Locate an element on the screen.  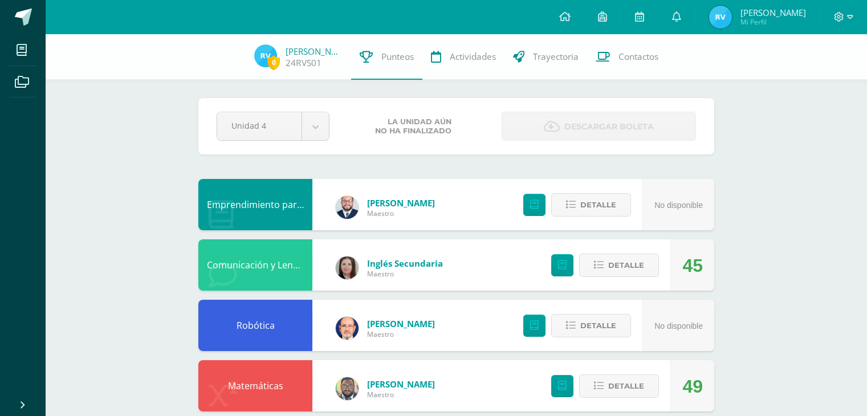
div: Emprendimiento para la Productividad is located at coordinates (255, 205).